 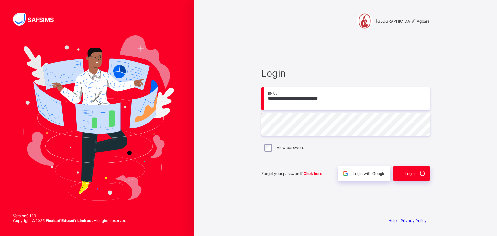 I want to click on span: Login with Google, so click(x=369, y=173).